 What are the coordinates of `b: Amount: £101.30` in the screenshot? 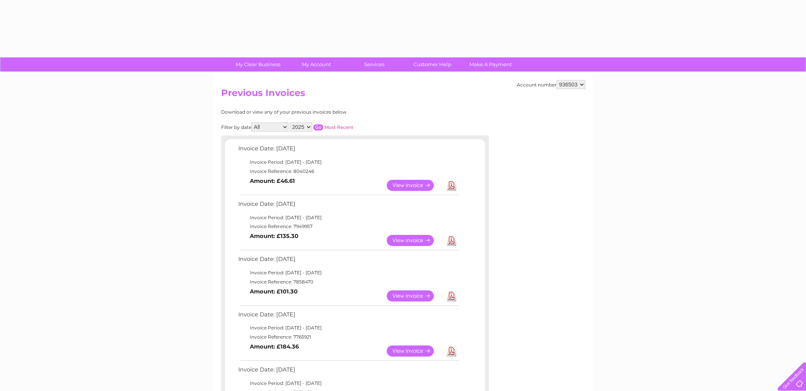 It's located at (274, 292).